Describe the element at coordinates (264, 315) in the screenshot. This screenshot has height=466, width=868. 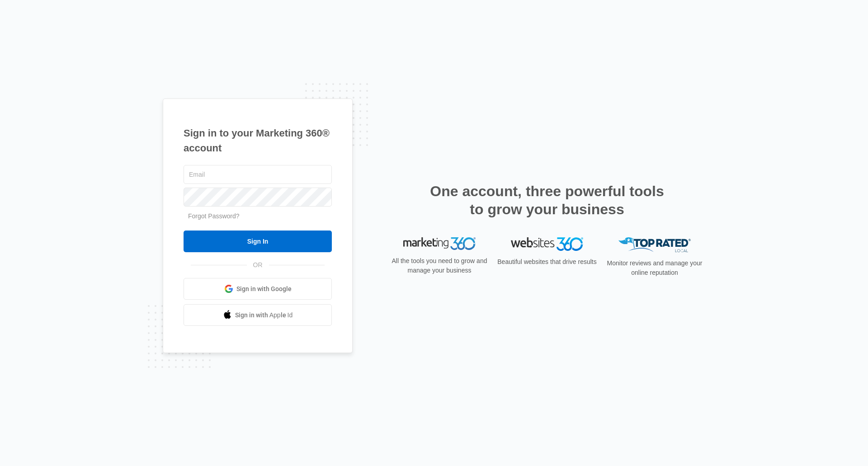
I see `span: Sign in with Apple Id` at that location.